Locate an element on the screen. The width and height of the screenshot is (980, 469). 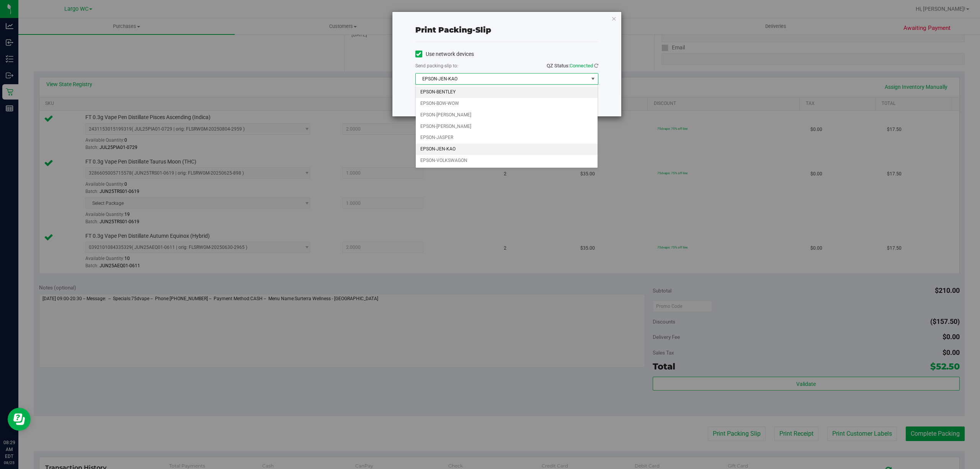
label: Use network devices is located at coordinates (445, 54).